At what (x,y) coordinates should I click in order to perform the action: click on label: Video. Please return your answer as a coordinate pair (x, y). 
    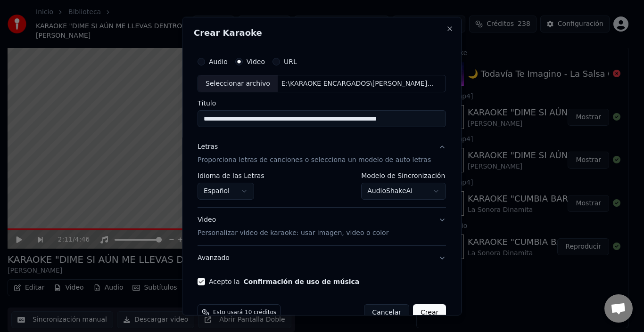
    Looking at the image, I should click on (255, 61).